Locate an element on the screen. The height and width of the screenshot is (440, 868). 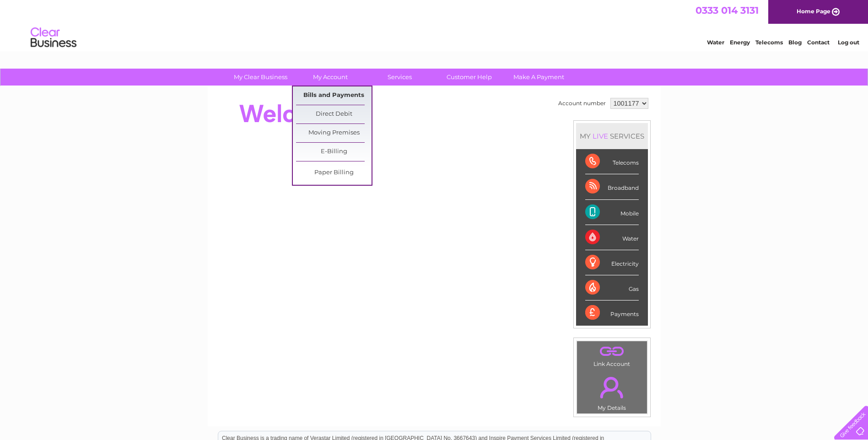
a: Moving Premises is located at coordinates (334, 133).